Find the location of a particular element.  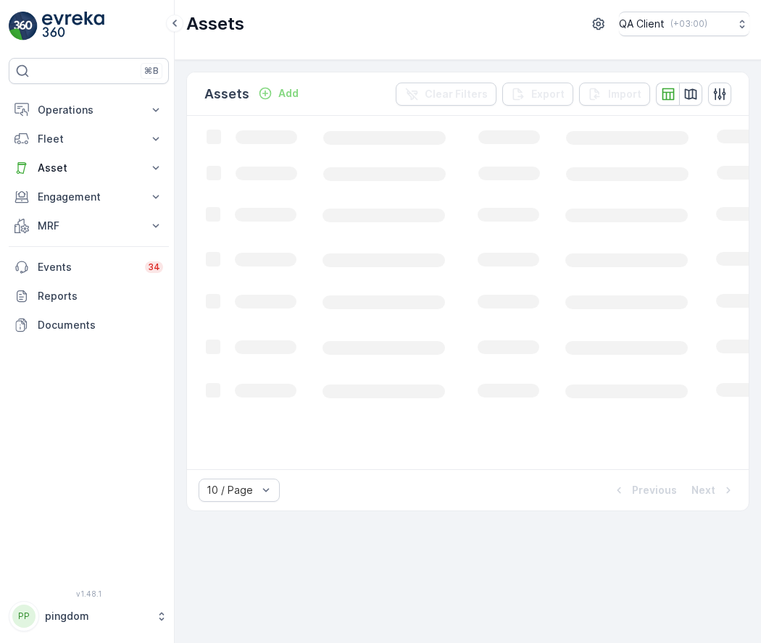

button: Previous is located at coordinates (644, 491).